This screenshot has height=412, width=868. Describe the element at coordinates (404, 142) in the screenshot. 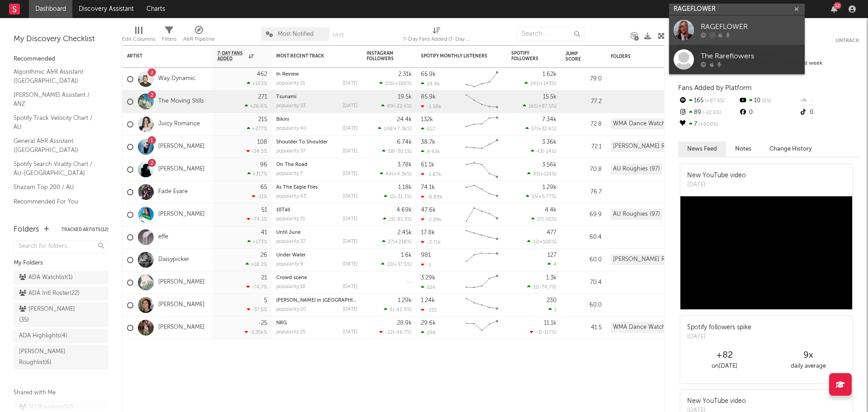

I see `div: 6.74k` at that location.